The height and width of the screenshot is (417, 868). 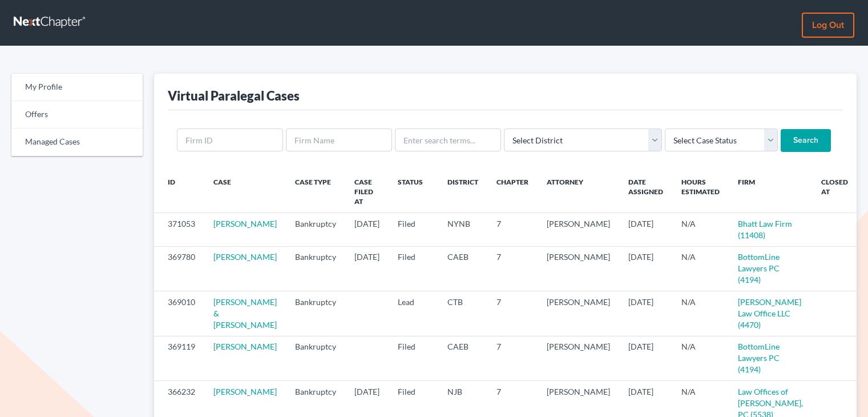 I want to click on th: ID, so click(x=179, y=191).